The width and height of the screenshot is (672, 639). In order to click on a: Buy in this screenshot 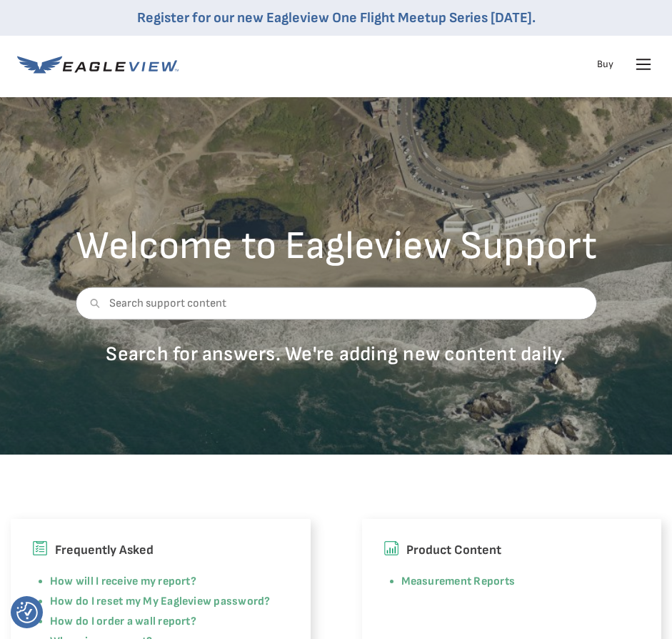, I will do `click(605, 65)`.